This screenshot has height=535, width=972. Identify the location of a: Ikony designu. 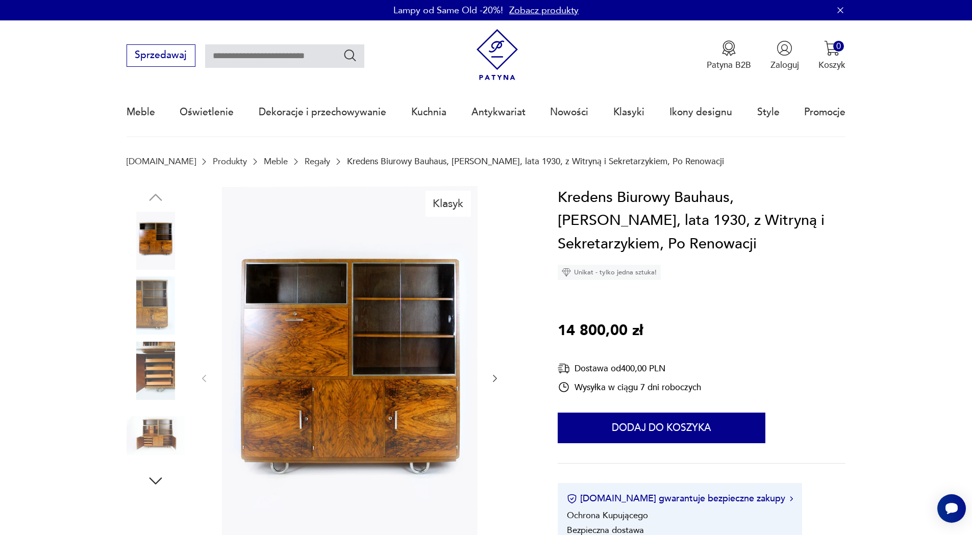
(700, 112).